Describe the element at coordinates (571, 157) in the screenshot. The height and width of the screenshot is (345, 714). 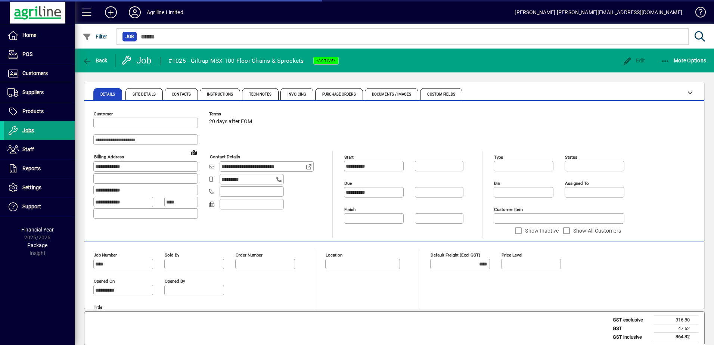
I see `mat-label: Status` at that location.